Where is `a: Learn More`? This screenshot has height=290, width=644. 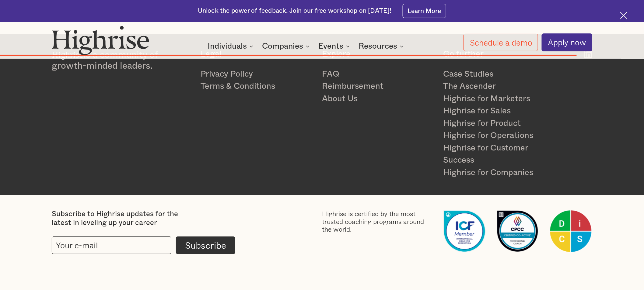
a: Learn More is located at coordinates (424, 11).